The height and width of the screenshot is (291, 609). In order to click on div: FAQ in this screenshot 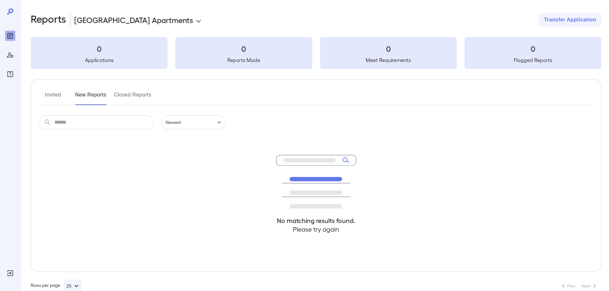, I will do `click(10, 74)`.